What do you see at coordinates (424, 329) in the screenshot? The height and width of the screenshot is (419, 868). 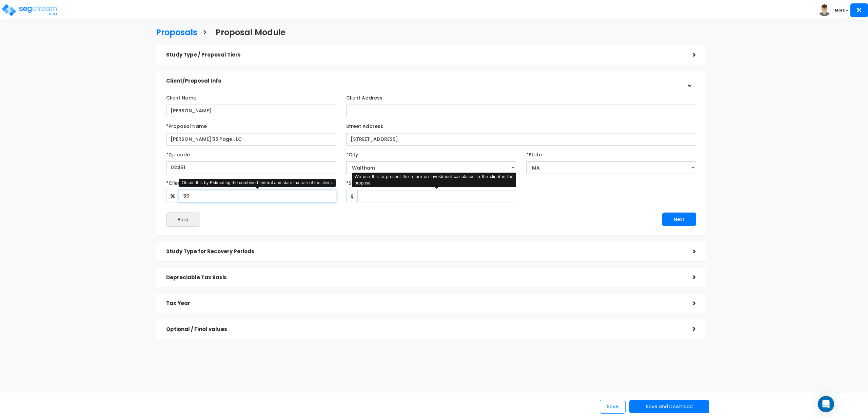 I see `h5: Optional / Final values` at bounding box center [424, 329].